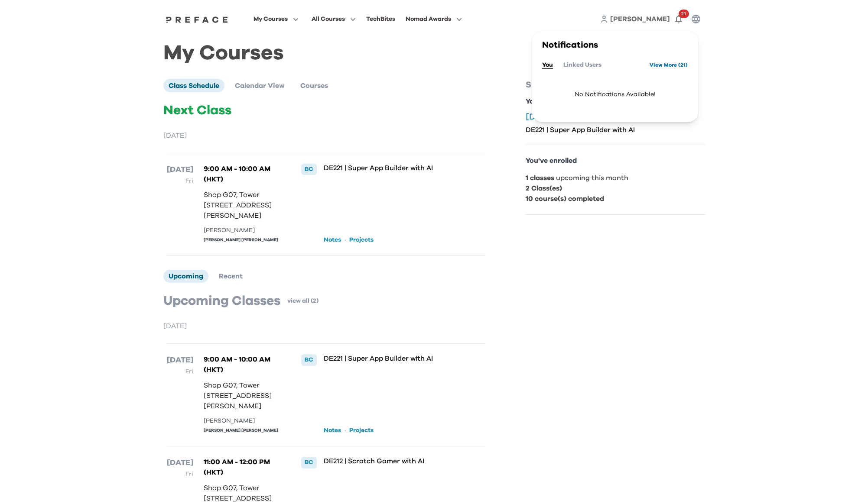  What do you see at coordinates (684, 14) in the screenshot?
I see `span: 21` at bounding box center [684, 14].